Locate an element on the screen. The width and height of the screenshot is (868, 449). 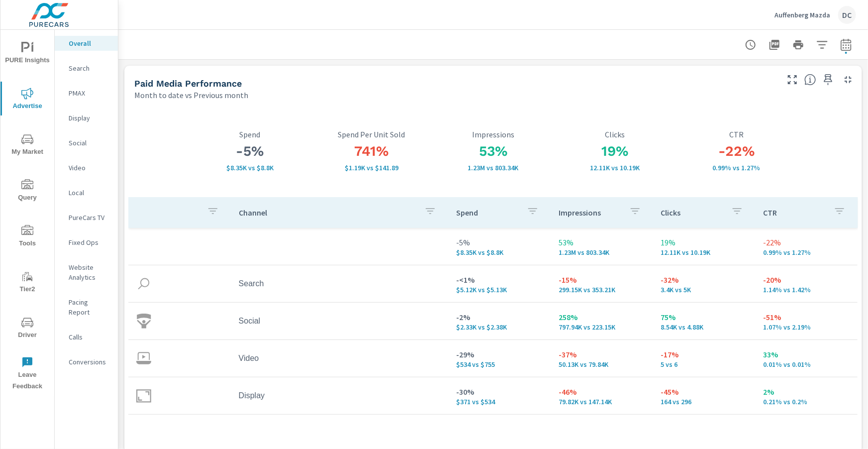
span: Understand performance metrics over the selected time range. is located at coordinates (811, 80).